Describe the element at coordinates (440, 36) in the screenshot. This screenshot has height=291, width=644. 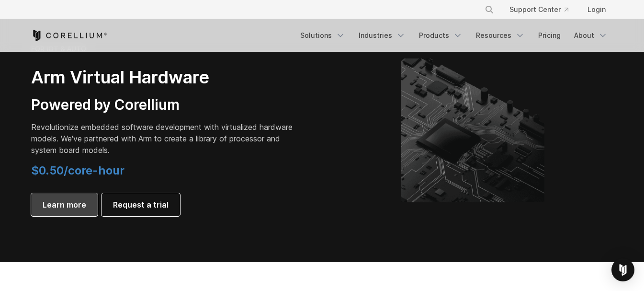
I see `a: Products` at that location.